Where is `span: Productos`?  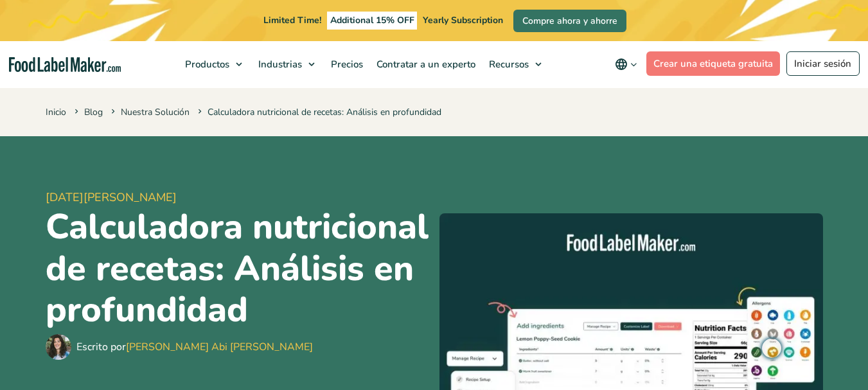 span: Productos is located at coordinates (206, 64).